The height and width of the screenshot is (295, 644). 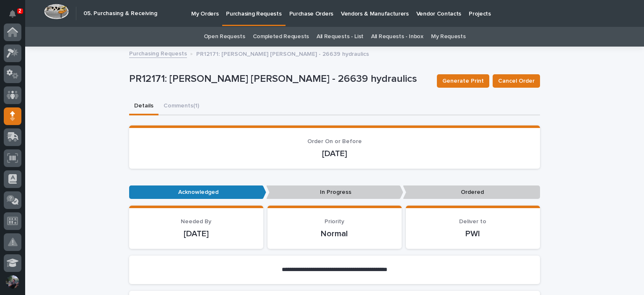 I want to click on span: Order On or Before, so click(x=334, y=141).